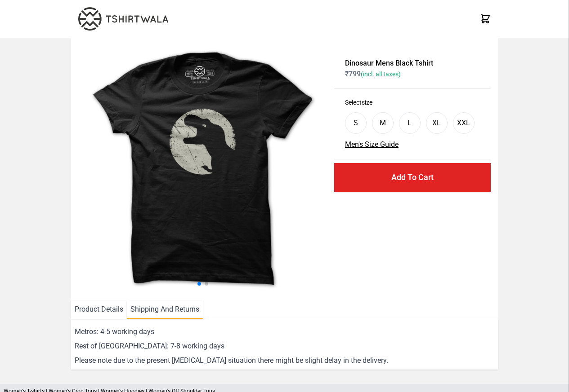 The width and height of the screenshot is (569, 392). What do you see at coordinates (412, 102) in the screenshot?
I see `h3: Select size` at bounding box center [412, 102].